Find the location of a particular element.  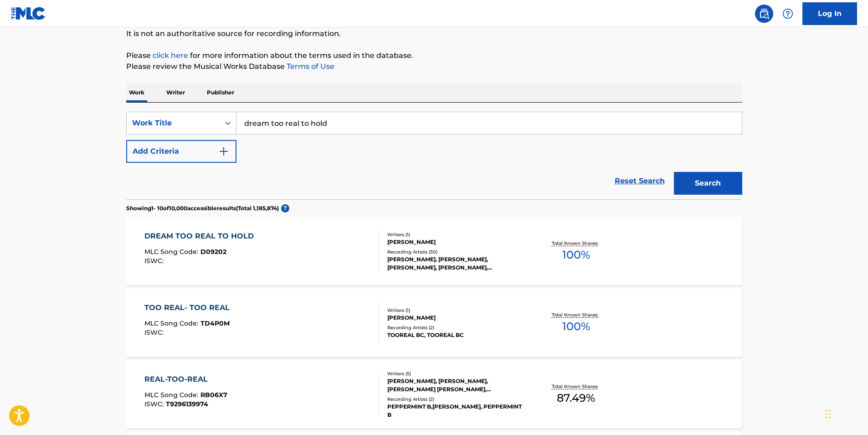

p: Writer is located at coordinates (176, 93).